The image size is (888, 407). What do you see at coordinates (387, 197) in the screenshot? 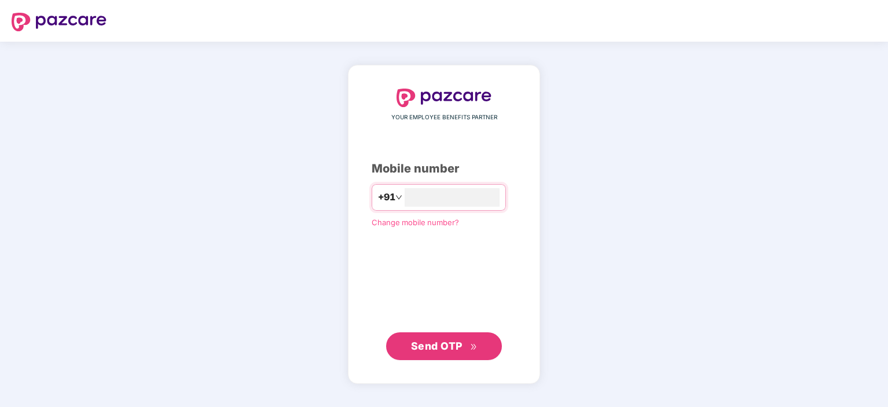
I see `span: +91` at bounding box center [387, 197].